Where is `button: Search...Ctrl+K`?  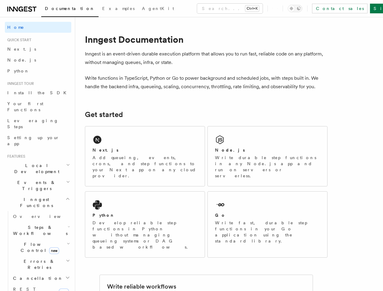
button: Search...Ctrl+K is located at coordinates (230, 8).